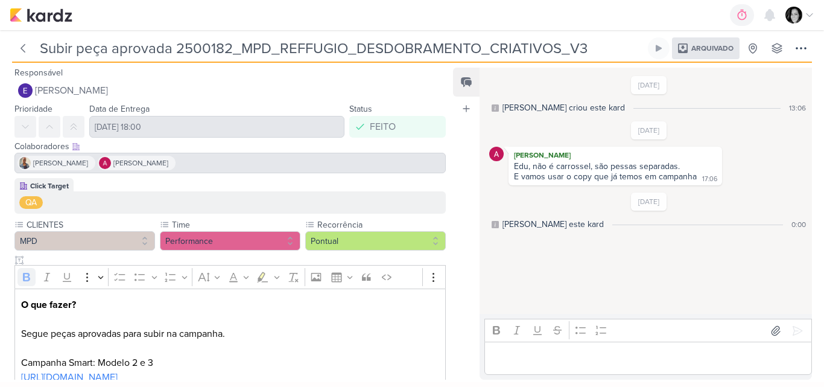  Describe the element at coordinates (90, 224) in the screenshot. I see `label: CLIENTES` at that location.